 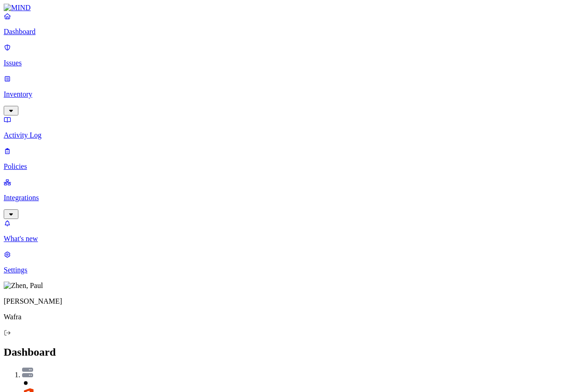 What do you see at coordinates (292, 8) in the screenshot?
I see `a: MIND` at bounding box center [292, 8].